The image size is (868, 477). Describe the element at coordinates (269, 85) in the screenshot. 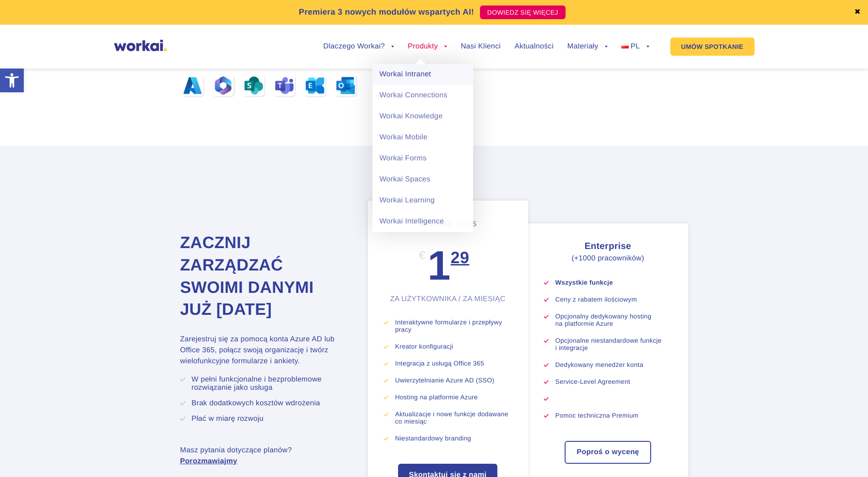

I see `img: technology-icons-2024-%E2%80%93-2.png` at that location.